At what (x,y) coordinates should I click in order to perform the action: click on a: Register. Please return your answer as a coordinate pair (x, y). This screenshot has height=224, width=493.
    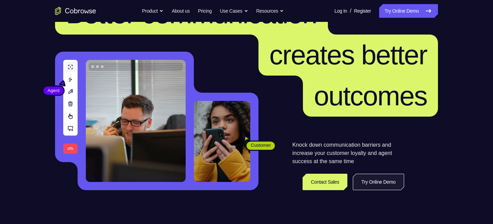
    Looking at the image, I should click on (363, 11).